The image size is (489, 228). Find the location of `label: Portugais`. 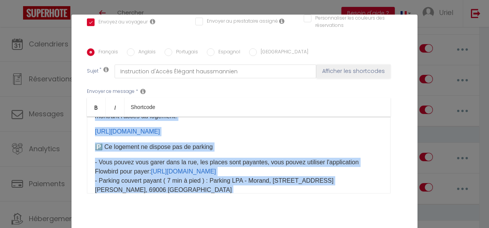

label: Portugais is located at coordinates (185, 53).